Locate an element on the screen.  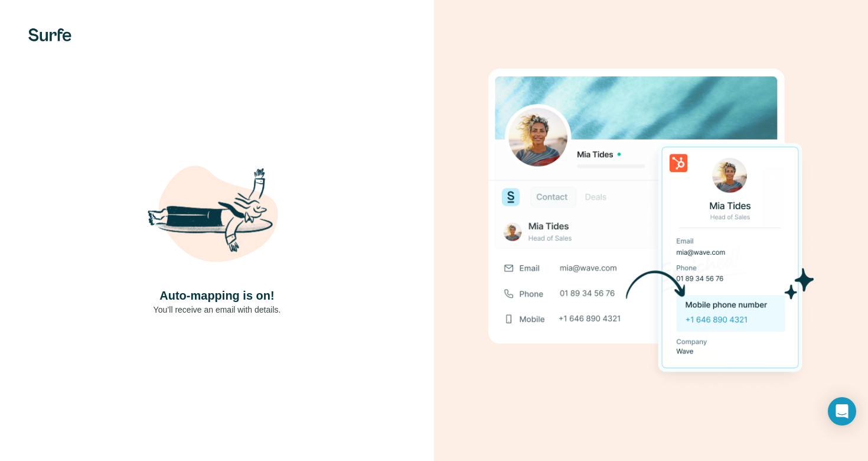
div: Open Intercom Messenger is located at coordinates (842, 412).